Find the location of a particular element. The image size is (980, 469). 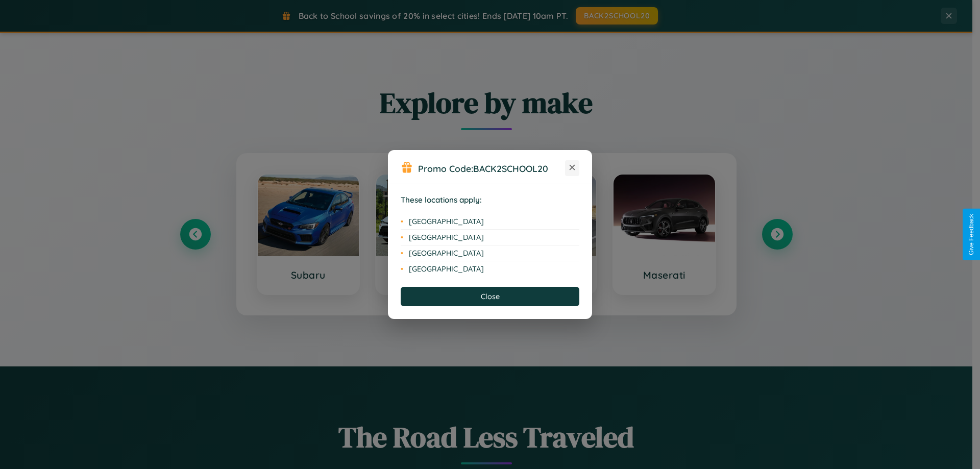

strong: These locations apply: is located at coordinates (441, 200).